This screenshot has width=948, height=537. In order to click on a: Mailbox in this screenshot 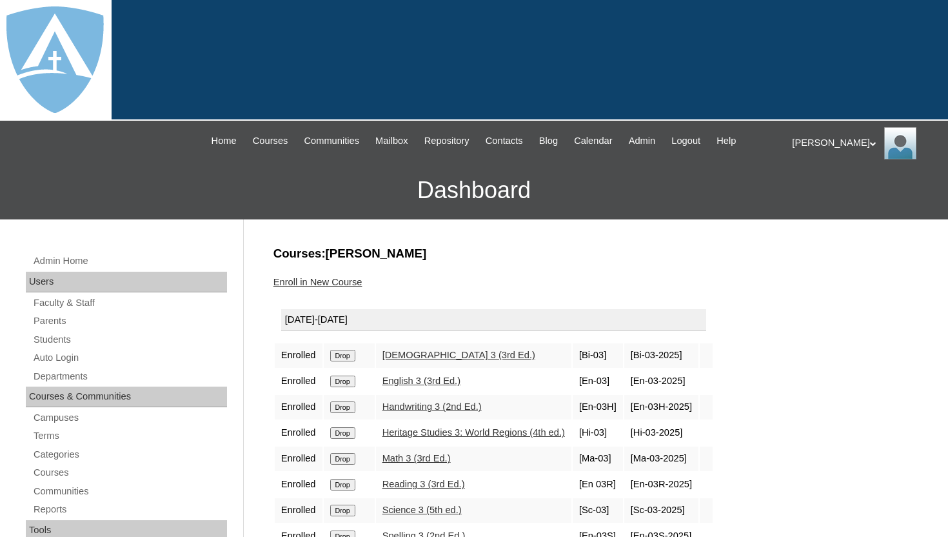, I will do `click(392, 141)`.